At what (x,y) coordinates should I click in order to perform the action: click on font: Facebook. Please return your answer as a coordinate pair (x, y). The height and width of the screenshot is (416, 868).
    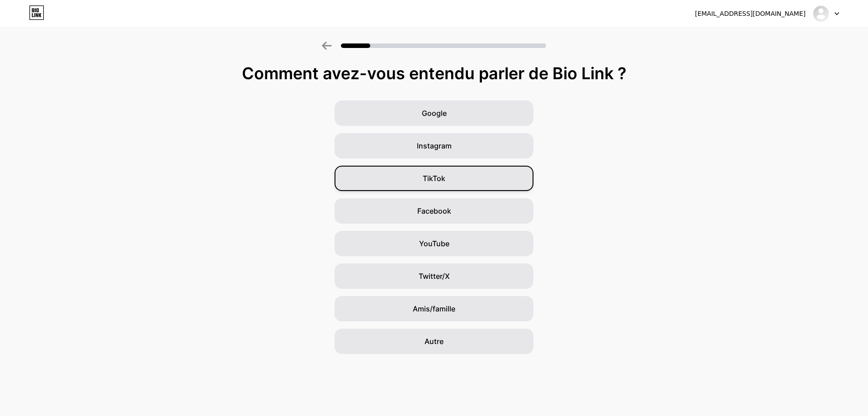
    Looking at the image, I should click on (434, 211).